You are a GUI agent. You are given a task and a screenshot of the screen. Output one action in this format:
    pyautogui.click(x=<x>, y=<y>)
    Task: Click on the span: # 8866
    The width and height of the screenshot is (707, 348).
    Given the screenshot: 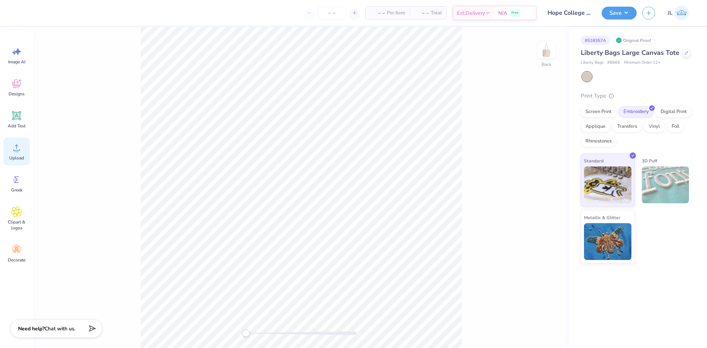 What is the action you would take?
    pyautogui.click(x=614, y=63)
    